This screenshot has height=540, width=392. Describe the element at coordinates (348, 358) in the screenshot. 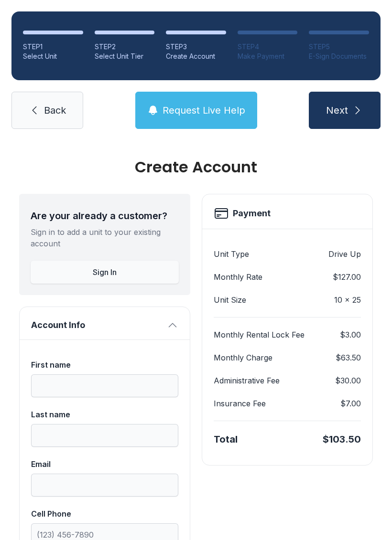

I see `dd: $63.50` at that location.